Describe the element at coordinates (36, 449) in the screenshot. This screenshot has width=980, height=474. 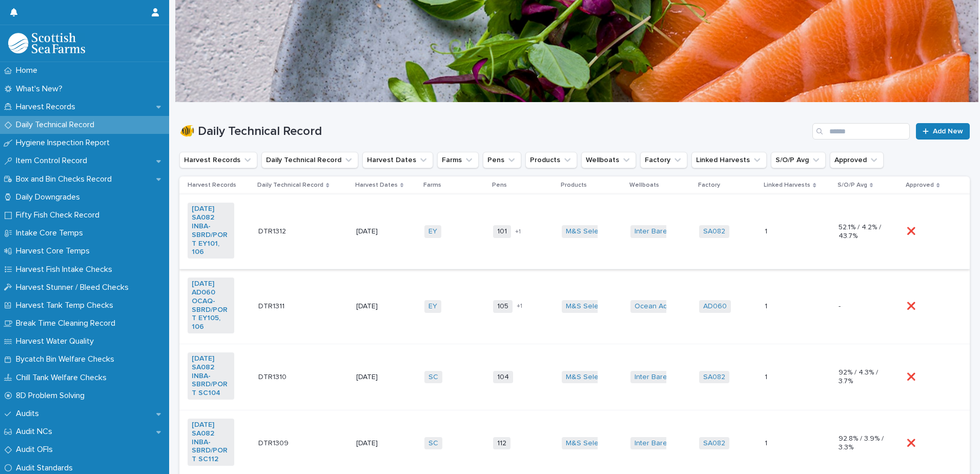
I see `p: Audit OFIs` at that location.